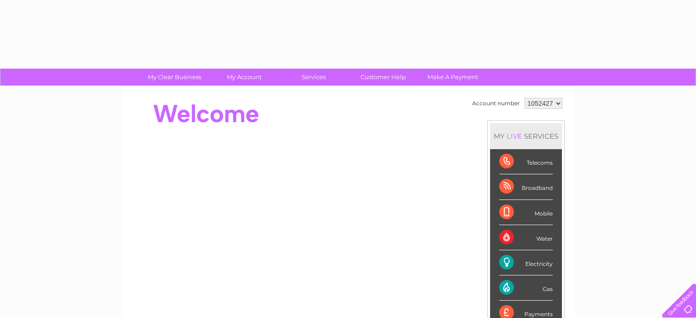 This screenshot has height=318, width=696. What do you see at coordinates (526, 212) in the screenshot?
I see `div: Mobile` at bounding box center [526, 212].